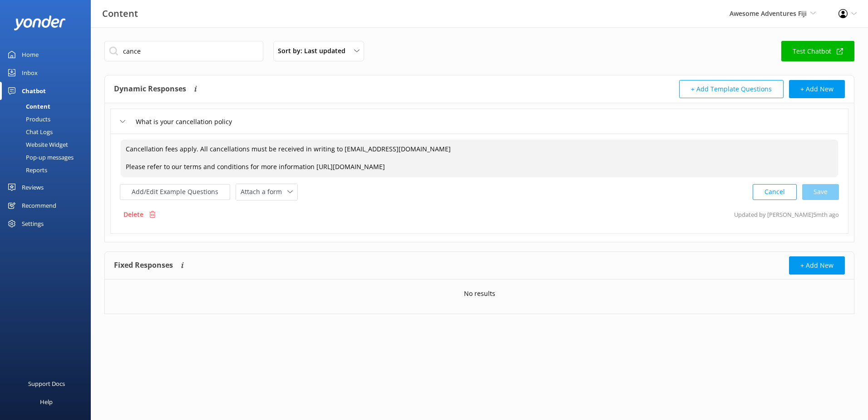  What do you see at coordinates (768, 13) in the screenshot?
I see `span: Awesome Adventures Fiji` at bounding box center [768, 13].